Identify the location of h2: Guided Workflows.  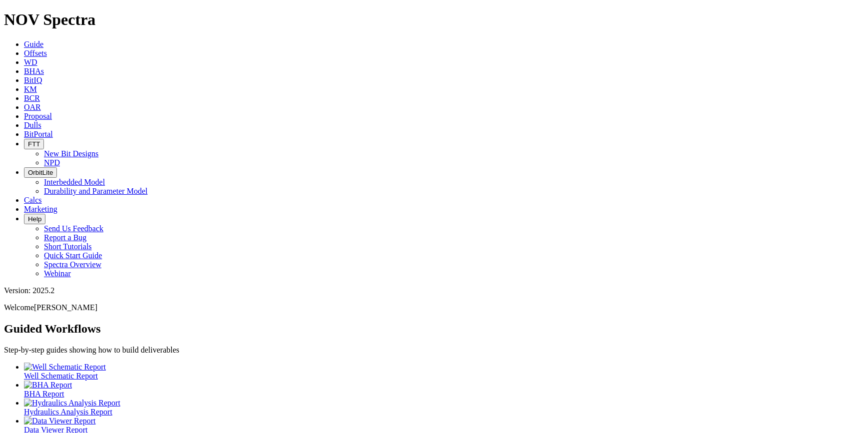
(434, 329).